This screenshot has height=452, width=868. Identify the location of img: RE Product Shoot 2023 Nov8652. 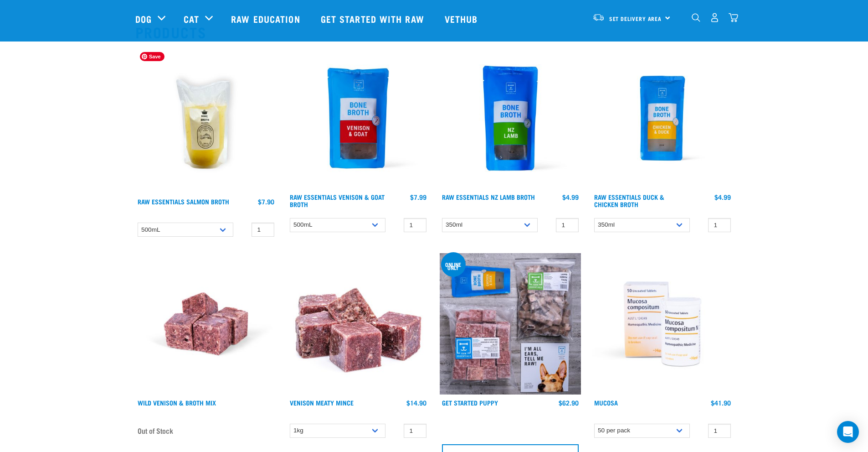
(663, 323).